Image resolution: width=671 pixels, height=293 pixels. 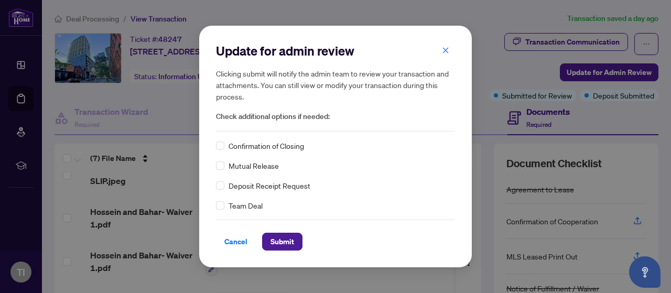 I want to click on h5: Clicking submit will notify the admin team to review your transaction and attachments. You can st..., so click(x=335, y=85).